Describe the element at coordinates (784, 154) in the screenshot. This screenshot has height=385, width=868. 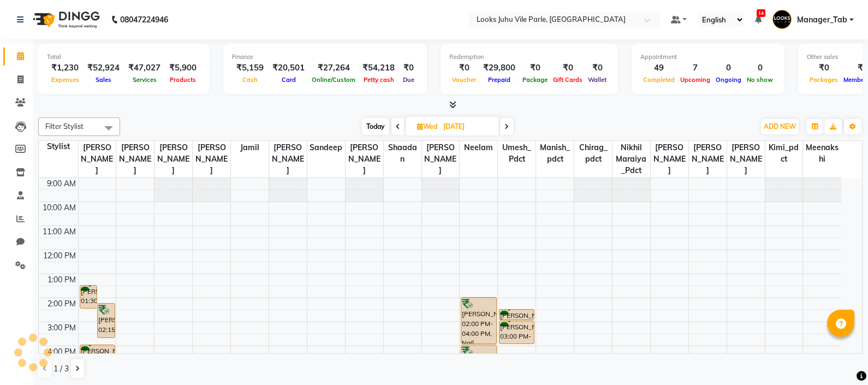
I see `span: Kimi_pdct` at that location.